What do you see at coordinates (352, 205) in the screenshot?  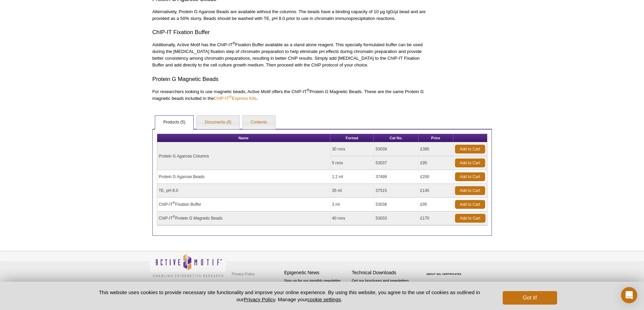 I see `td: 3 ml` at bounding box center [352, 205].